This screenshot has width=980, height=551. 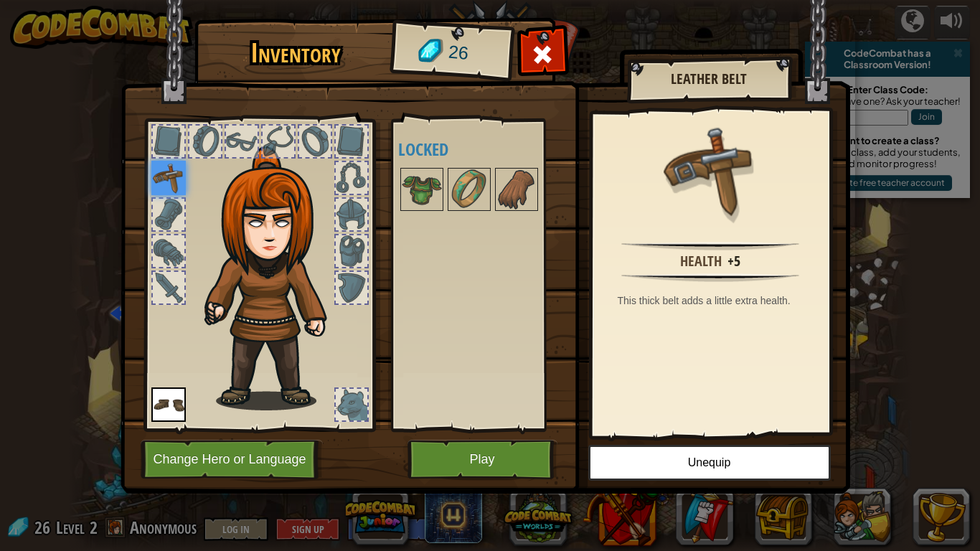 What do you see at coordinates (710, 463) in the screenshot?
I see `button: Unequip` at bounding box center [710, 463].